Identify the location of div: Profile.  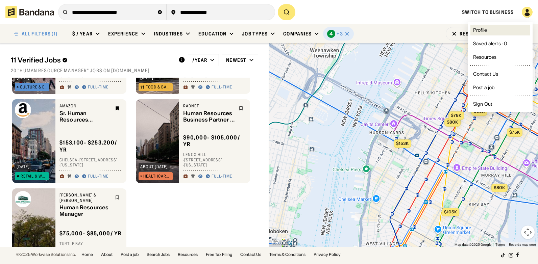
(480, 30).